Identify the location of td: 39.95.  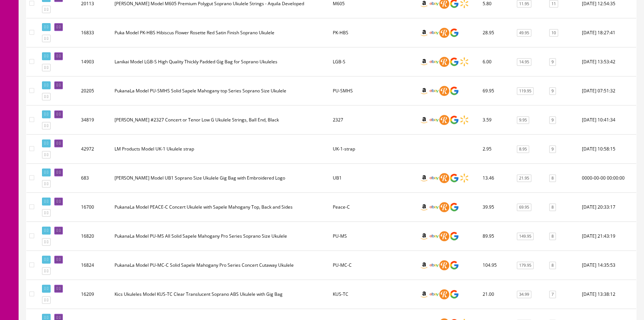
(495, 207).